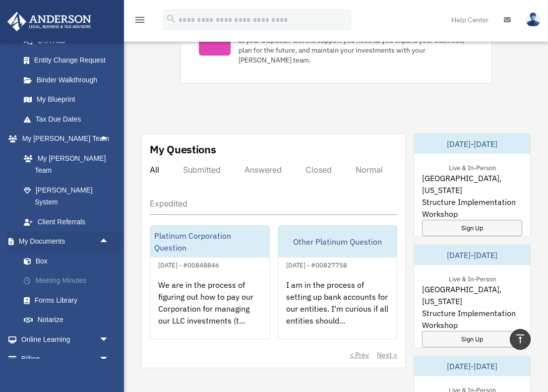  Describe the element at coordinates (66, 242) in the screenshot. I see `a: My Documentsarrow_drop_up` at that location.